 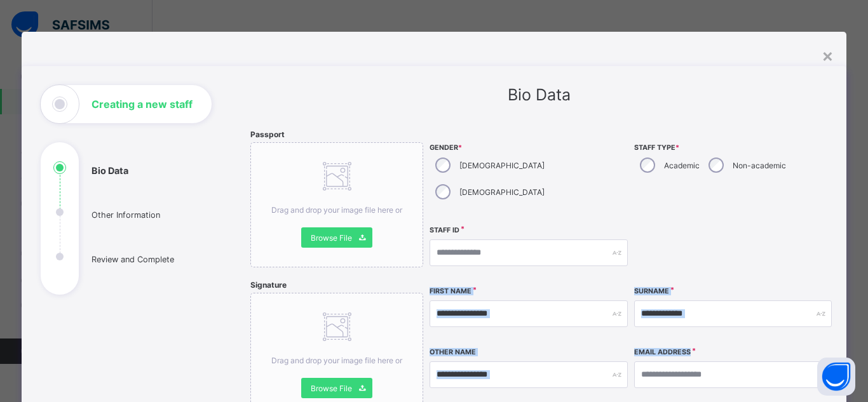 What do you see at coordinates (662, 352) in the screenshot?
I see `label: Email Address` at bounding box center [662, 352].